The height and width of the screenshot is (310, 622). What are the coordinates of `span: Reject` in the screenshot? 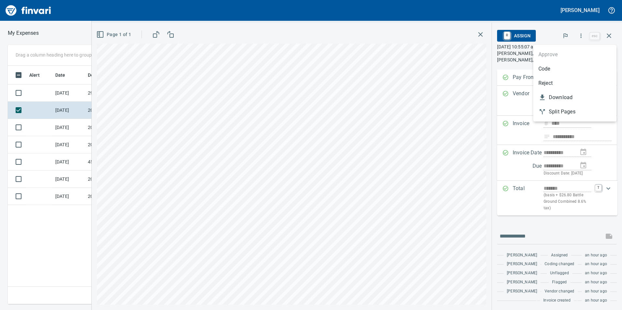 It's located at (575, 83).